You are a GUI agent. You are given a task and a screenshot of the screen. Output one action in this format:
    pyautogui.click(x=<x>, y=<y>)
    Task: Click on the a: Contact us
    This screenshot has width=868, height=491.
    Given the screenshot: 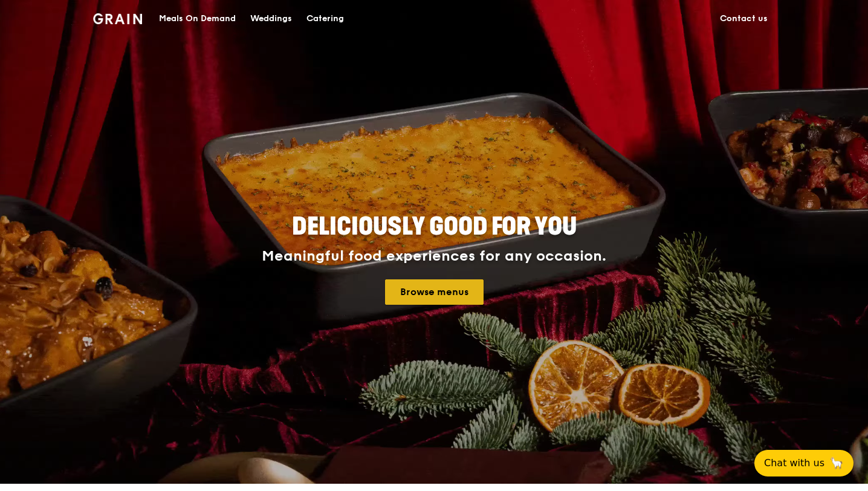 What is the action you would take?
    pyautogui.click(x=744, y=19)
    